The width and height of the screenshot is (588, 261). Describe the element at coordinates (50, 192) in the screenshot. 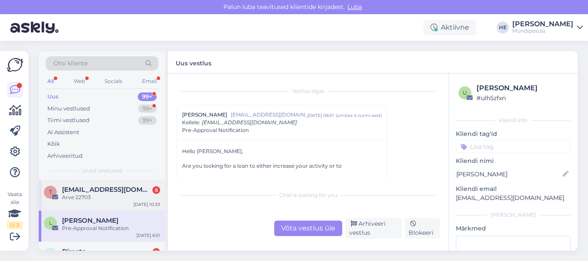

I see `span: t` at that location.